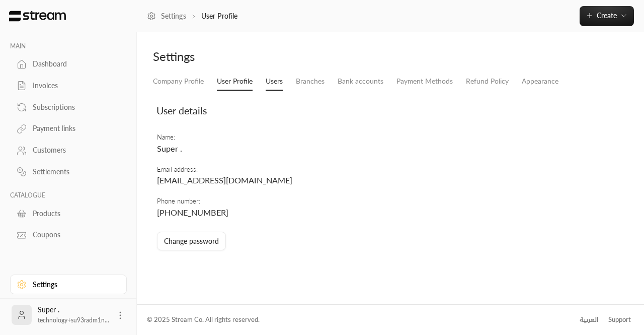  Describe the element at coordinates (424, 81) in the screenshot. I see `a: Payment Methods` at that location.